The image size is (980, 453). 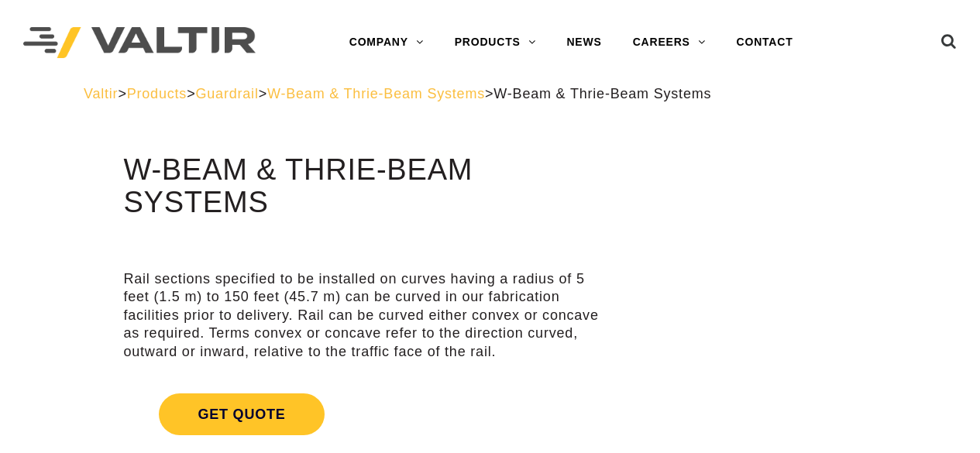 What do you see at coordinates (367, 315) in the screenshot?
I see `p: Rail sections specified to be installed on curves having a radius of 5 feet (1.5 m) to 150 feet (...` at bounding box center [367, 315].